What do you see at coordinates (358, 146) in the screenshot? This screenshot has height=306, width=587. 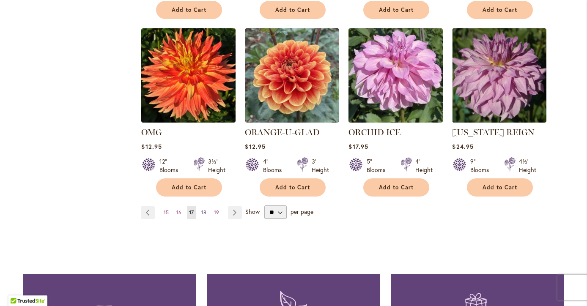 I see `span: $17.95` at bounding box center [358, 146].